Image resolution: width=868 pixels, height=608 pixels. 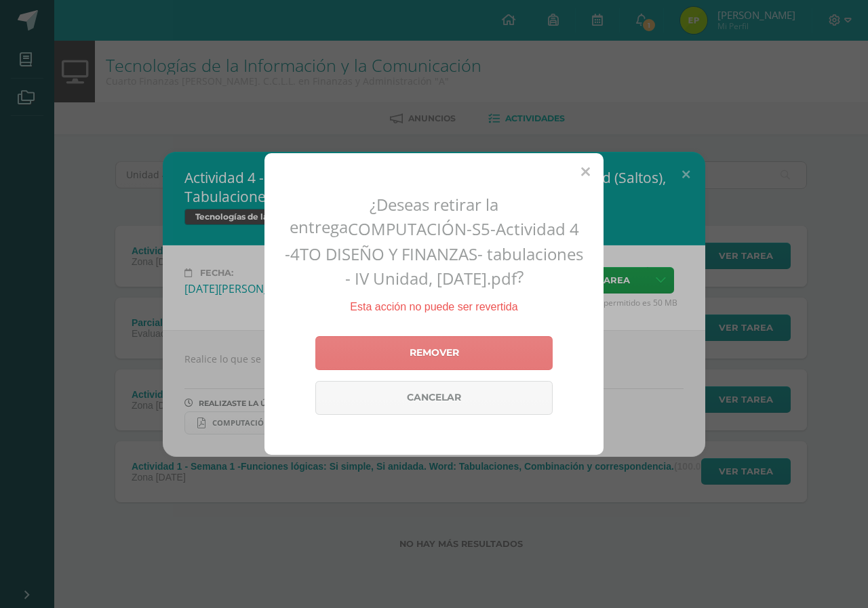 I want to click on a: Cancelar, so click(x=434, y=398).